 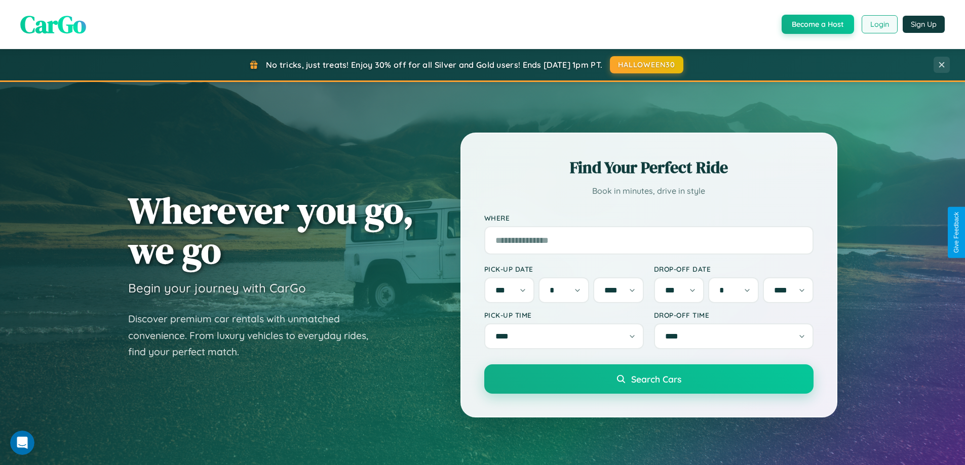 I want to click on button: HALLOWEEN30, so click(x=646, y=65).